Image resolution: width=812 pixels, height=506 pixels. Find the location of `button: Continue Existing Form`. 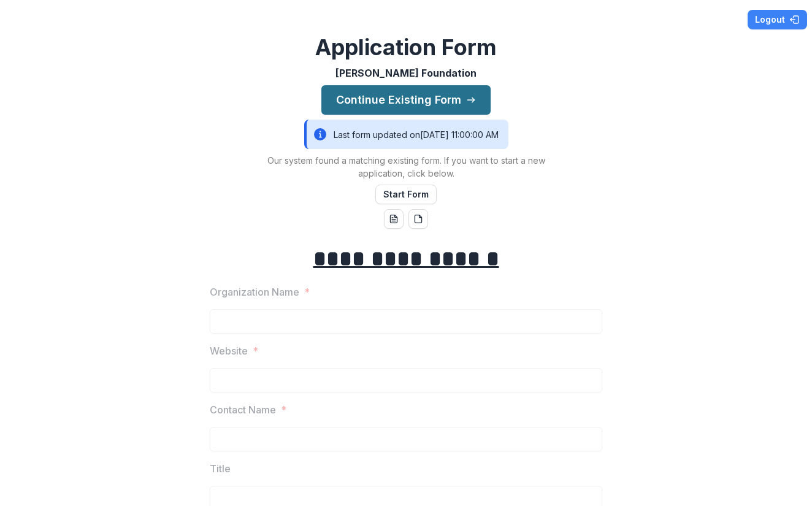

button: Continue Existing Form is located at coordinates (406, 100).